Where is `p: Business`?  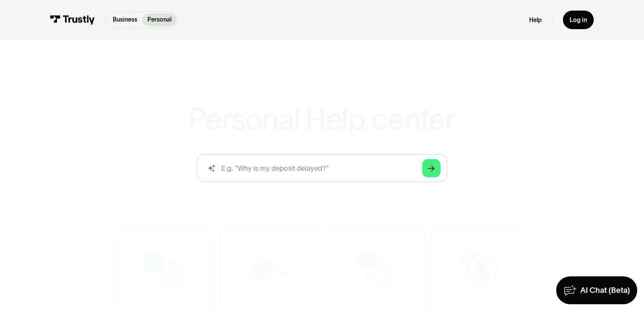
p: Business is located at coordinates (125, 19).